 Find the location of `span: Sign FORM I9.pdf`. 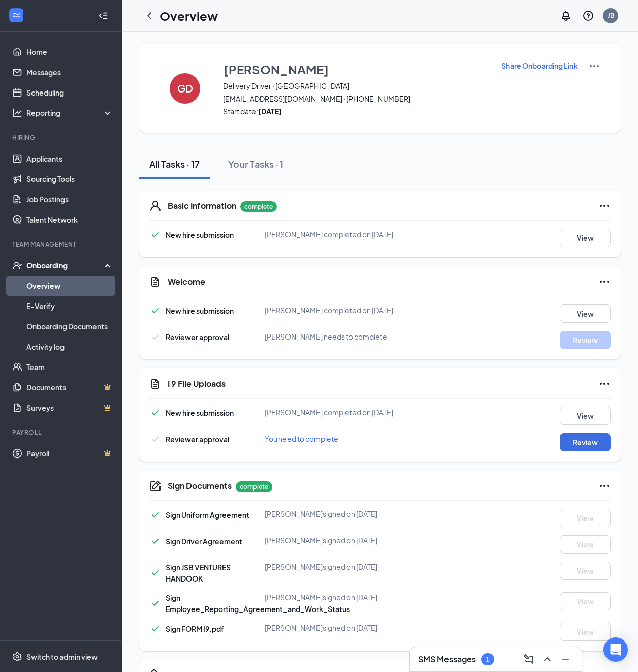

span: Sign FORM I9.pdf is located at coordinates (194, 629).